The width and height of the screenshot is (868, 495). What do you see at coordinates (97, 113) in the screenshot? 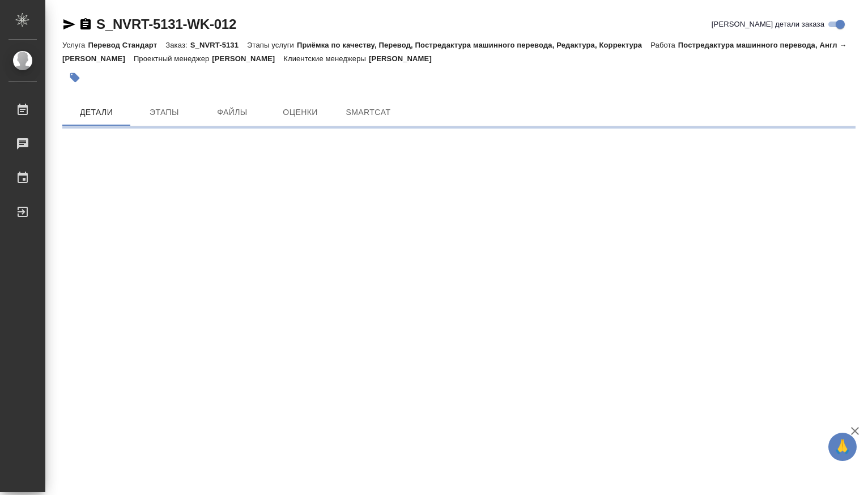
I see `span: Детали` at bounding box center [97, 113].